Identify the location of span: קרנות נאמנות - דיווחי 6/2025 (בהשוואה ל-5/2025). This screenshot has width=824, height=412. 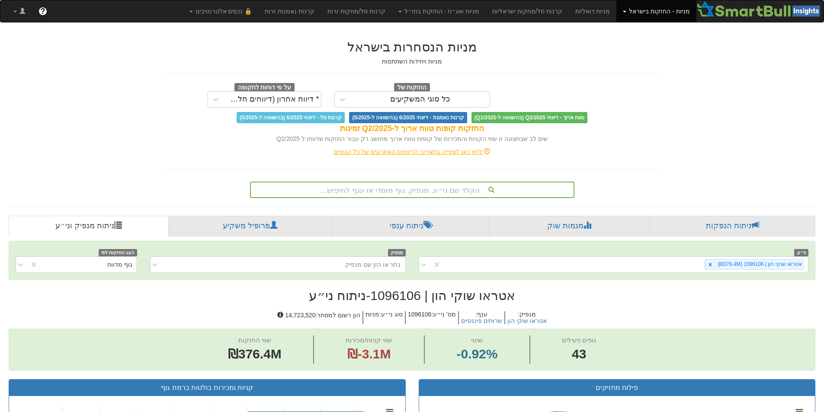
(408, 118).